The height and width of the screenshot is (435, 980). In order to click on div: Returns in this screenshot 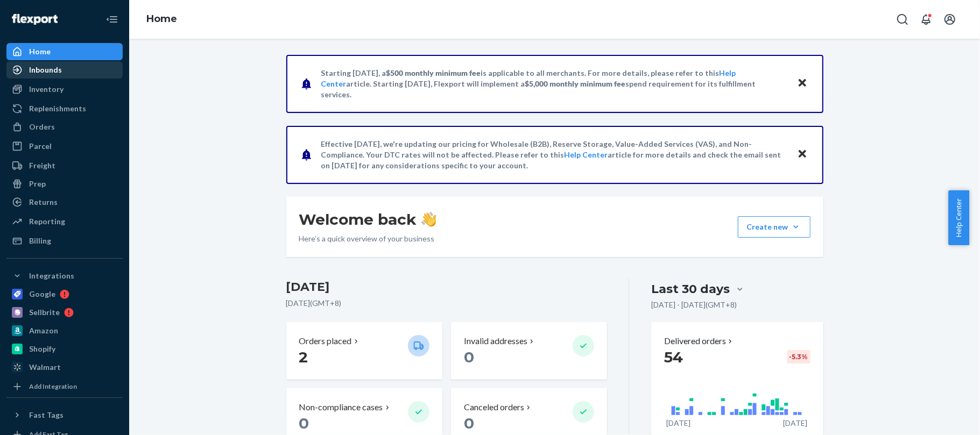, I will do `click(43, 202)`.